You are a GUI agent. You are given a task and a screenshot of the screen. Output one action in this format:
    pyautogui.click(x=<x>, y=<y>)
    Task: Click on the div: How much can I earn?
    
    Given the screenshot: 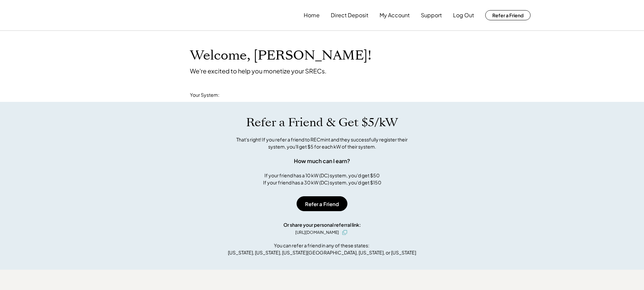 What is the action you would take?
    pyautogui.click(x=322, y=161)
    